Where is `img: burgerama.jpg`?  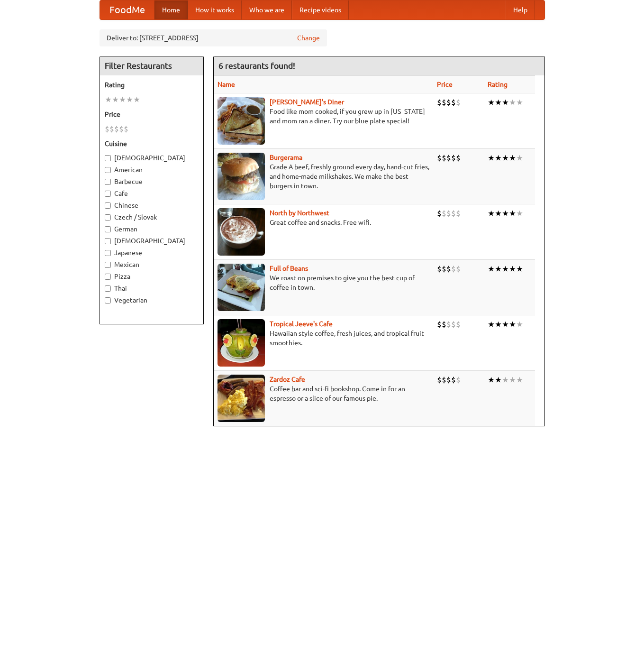
img: burgerama.jpg is located at coordinates (241, 176).